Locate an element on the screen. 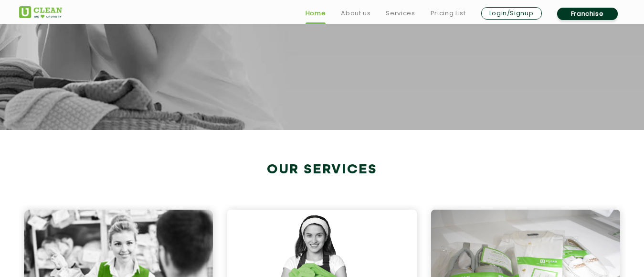 This screenshot has width=644, height=277. a: Services is located at coordinates (400, 13).